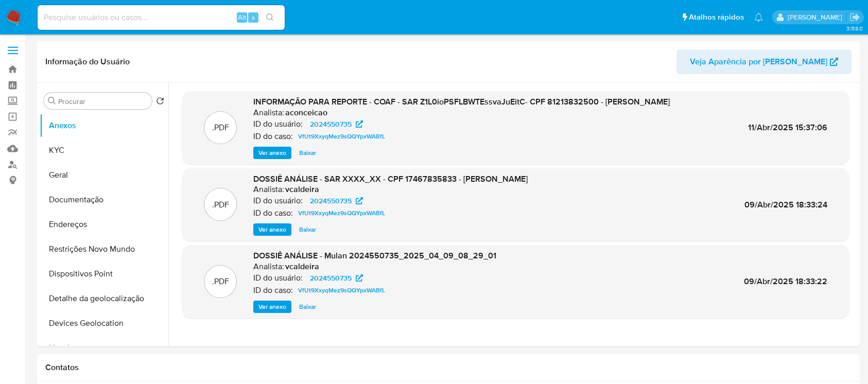 The width and height of the screenshot is (868, 384). What do you see at coordinates (104, 126) in the screenshot?
I see `button: Anexos` at bounding box center [104, 126].